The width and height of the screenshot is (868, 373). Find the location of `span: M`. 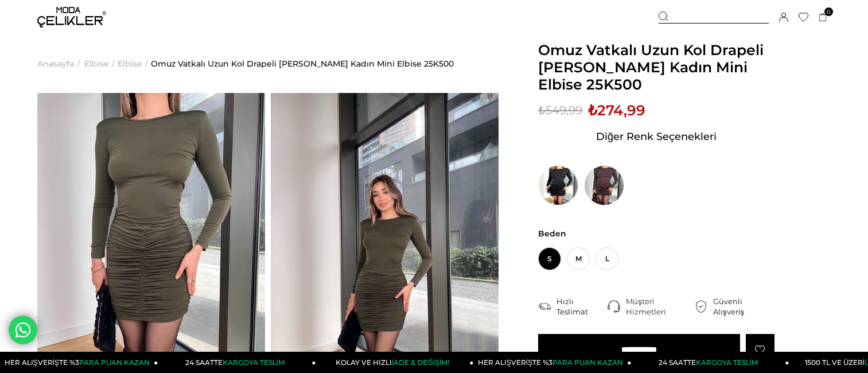

span: M is located at coordinates (579, 259).